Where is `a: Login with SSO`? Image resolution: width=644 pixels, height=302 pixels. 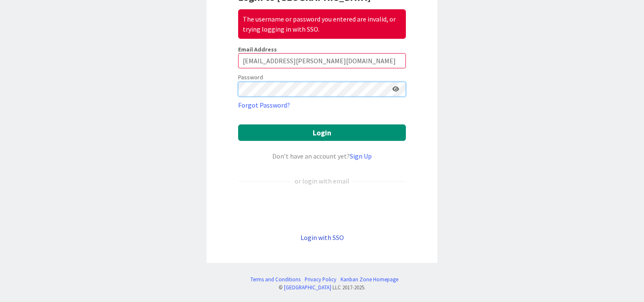 a: Login with SSO is located at coordinates (322, 238).